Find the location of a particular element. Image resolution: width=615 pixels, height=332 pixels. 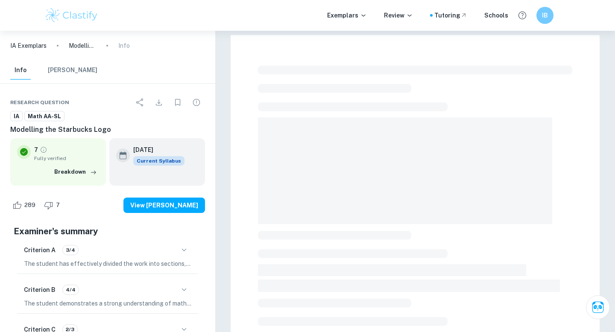

div: Report issue is located at coordinates (197, 103).